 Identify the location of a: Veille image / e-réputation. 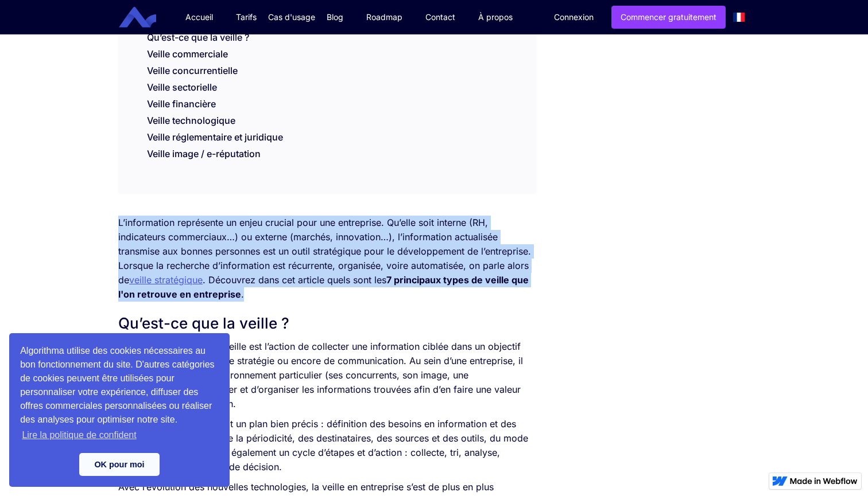
(204, 157).